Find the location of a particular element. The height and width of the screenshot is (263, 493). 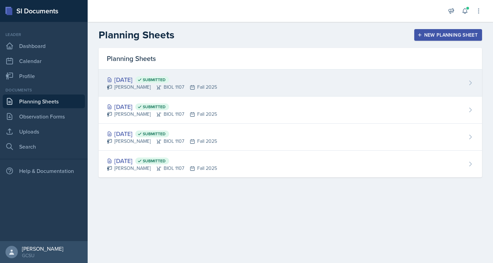

h2: Planning Sheets is located at coordinates (136, 35).